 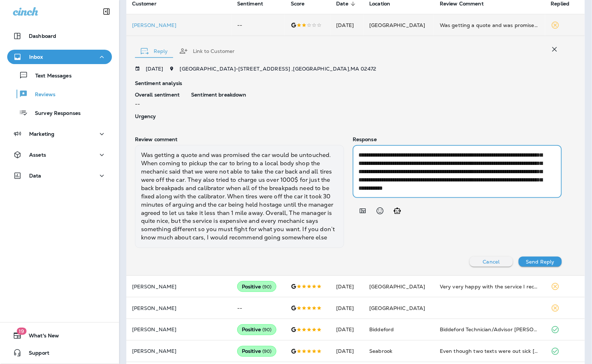 I want to click on button: Dashboard, so click(x=60, y=36).